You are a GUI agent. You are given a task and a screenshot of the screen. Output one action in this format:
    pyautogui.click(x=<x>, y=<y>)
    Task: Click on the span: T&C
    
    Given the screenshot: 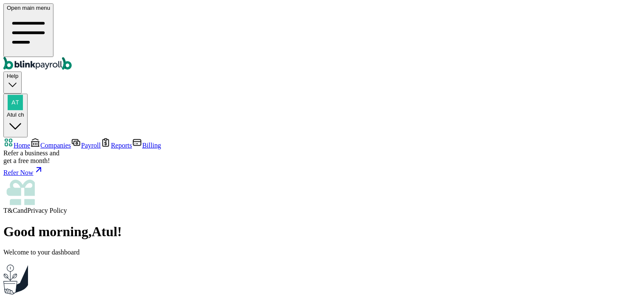 What is the action you would take?
    pyautogui.click(x=10, y=210)
    